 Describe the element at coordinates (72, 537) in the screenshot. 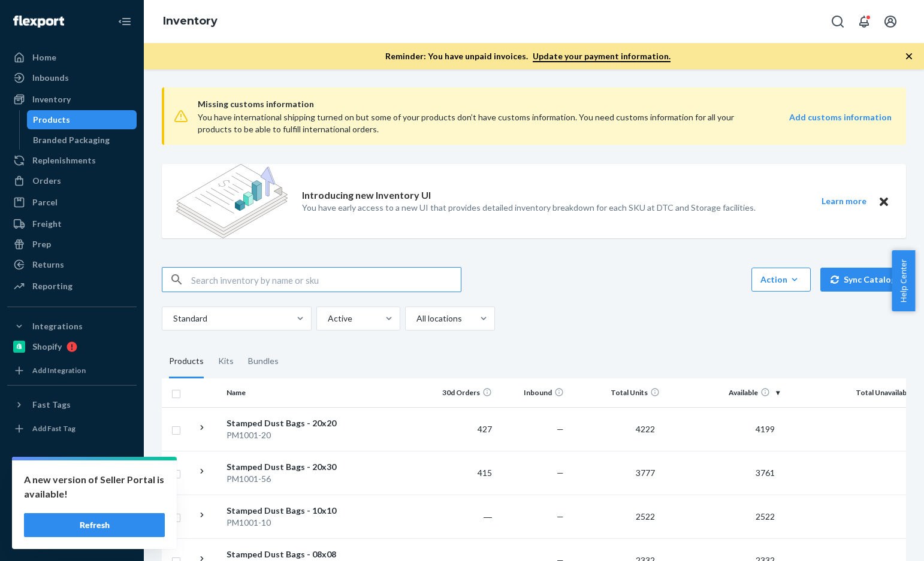

I see `button: Give Feedback` at that location.